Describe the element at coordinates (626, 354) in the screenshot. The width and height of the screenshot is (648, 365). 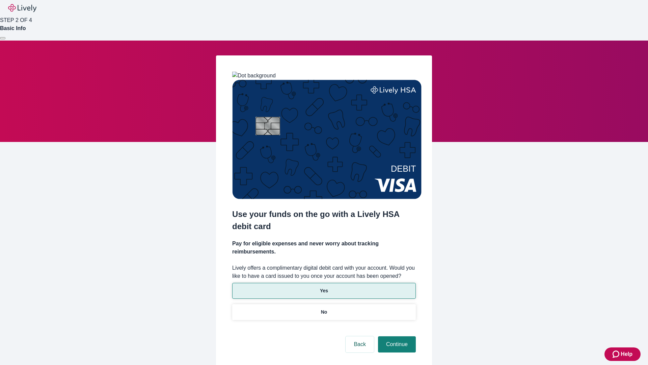
I see `span: Help` at that location.